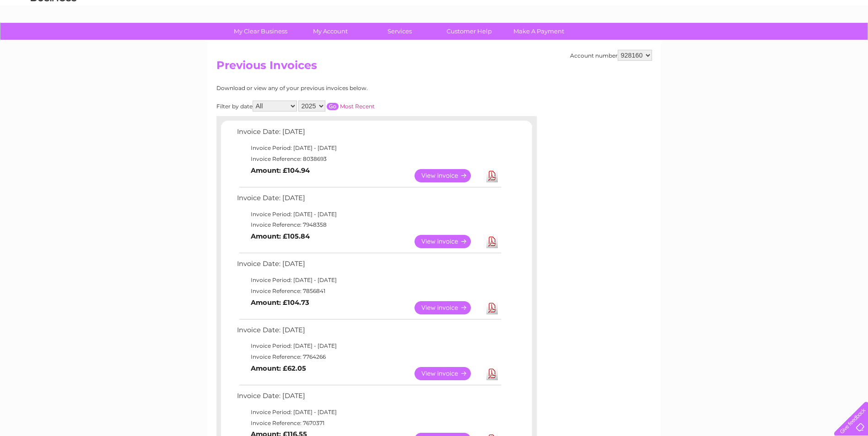 Image resolution: width=868 pixels, height=436 pixels. What do you see at coordinates (280, 171) in the screenshot?
I see `b: Amount: £104.94` at bounding box center [280, 171].